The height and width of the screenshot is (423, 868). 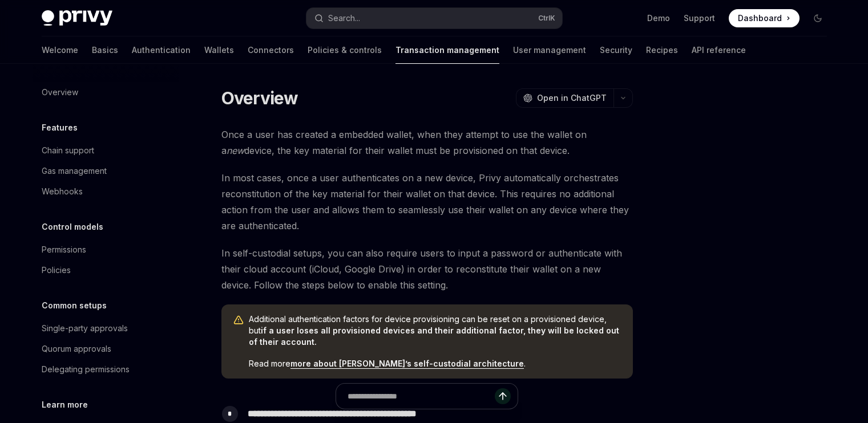 I want to click on a: Support, so click(x=699, y=18).